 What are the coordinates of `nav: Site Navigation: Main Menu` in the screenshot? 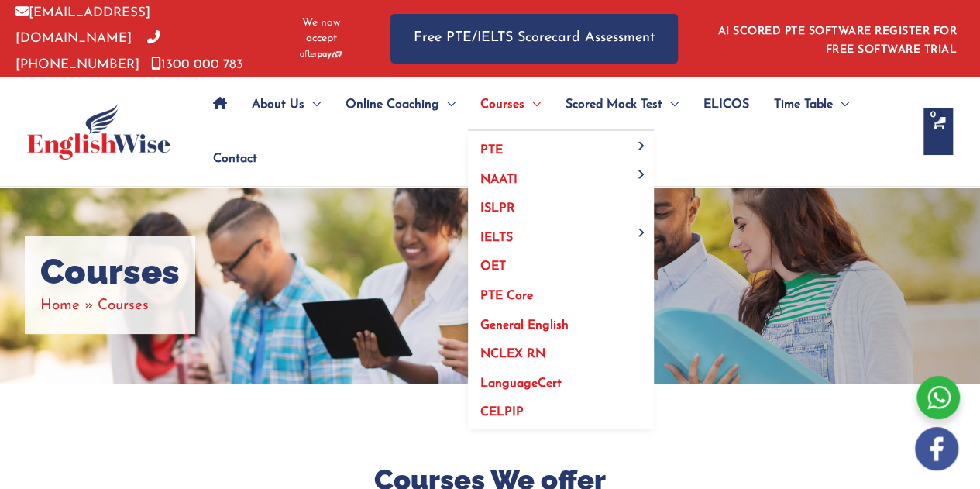 It's located at (554, 132).